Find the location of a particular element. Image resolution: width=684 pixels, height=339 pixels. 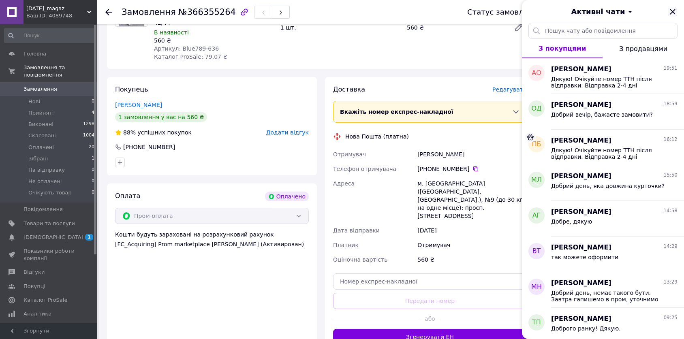

span: Покупці is located at coordinates (34, 287).